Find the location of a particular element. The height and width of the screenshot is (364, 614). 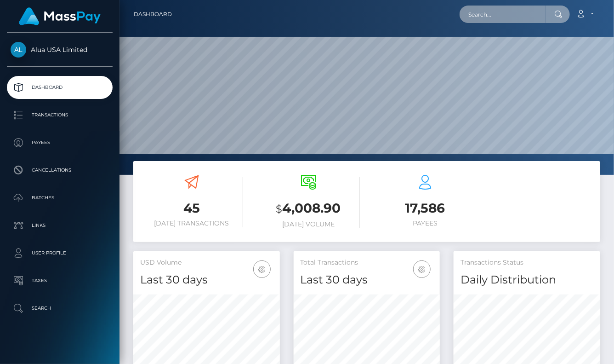

p: Links is located at coordinates (60, 225).